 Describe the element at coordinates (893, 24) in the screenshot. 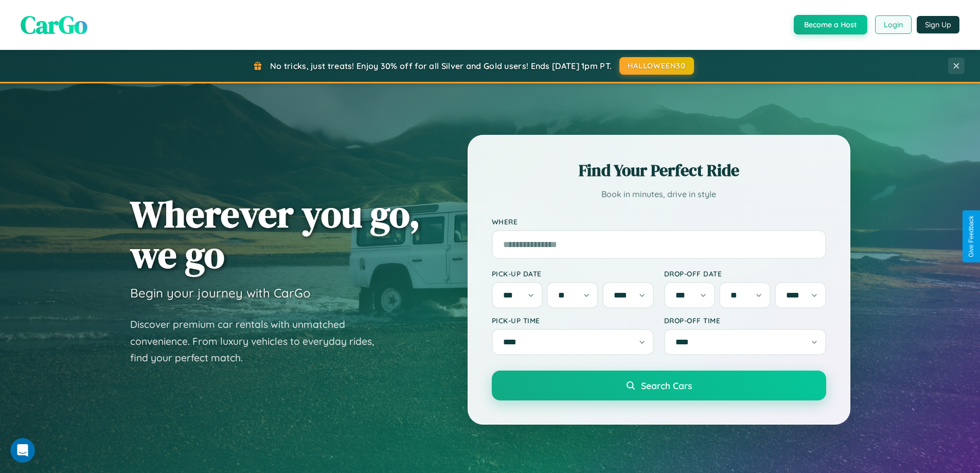

I see `button: Login` at that location.